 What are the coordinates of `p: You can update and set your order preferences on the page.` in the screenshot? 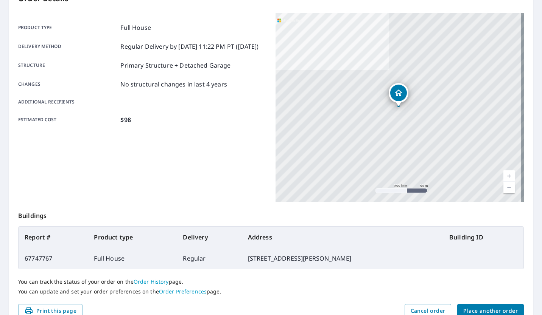 It's located at (271, 292).